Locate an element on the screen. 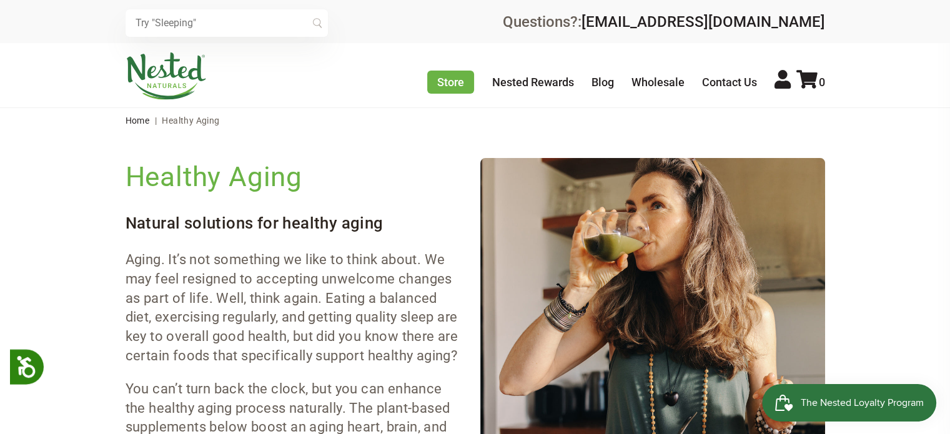 The width and height of the screenshot is (950, 434). h2: Healthy Aging is located at coordinates (293, 177).